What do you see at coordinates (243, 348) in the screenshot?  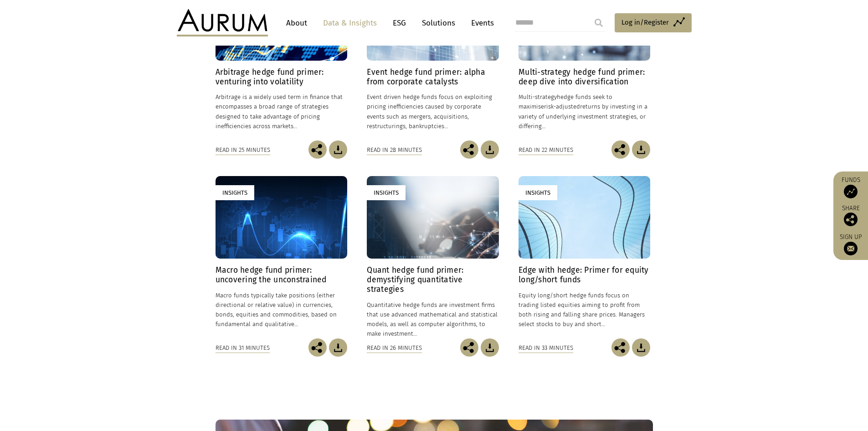 I see `div: Read in 31 minutes` at bounding box center [243, 348].